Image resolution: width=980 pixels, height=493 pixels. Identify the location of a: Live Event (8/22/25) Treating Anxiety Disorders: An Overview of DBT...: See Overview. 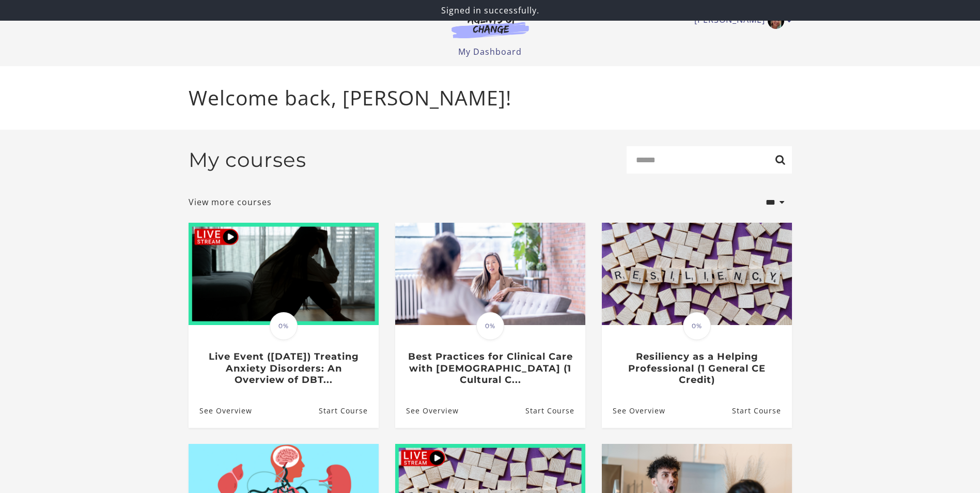
(220, 411).